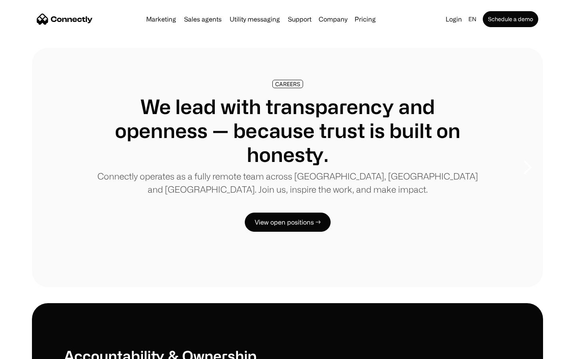  I want to click on div: Company, so click(333, 19).